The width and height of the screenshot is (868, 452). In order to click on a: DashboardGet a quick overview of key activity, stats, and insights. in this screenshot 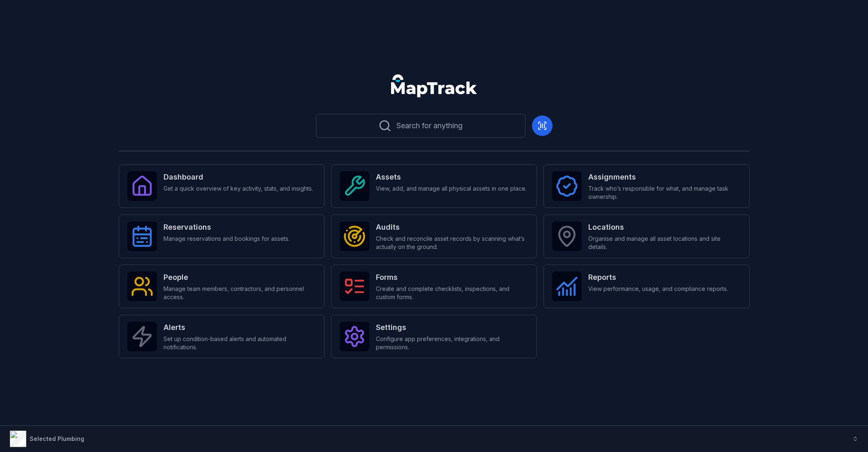, I will do `click(221, 186)`.